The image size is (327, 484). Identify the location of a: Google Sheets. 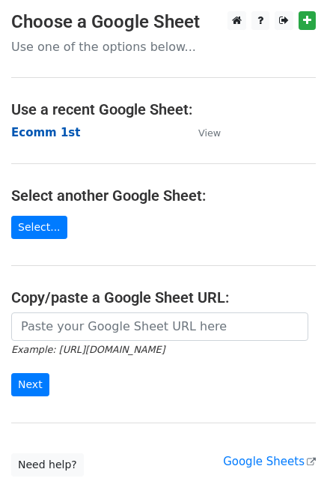
(269, 461).